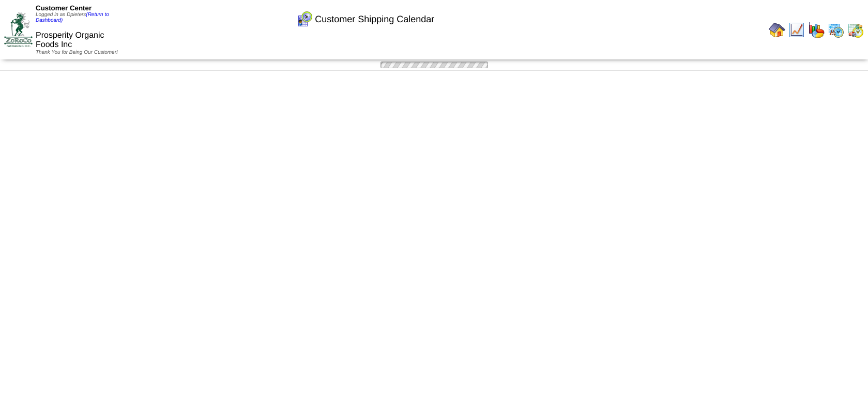 The width and height of the screenshot is (868, 410). What do you see at coordinates (70, 39) in the screenshot?
I see `span: Prosperity Organic Foods Inc` at bounding box center [70, 39].